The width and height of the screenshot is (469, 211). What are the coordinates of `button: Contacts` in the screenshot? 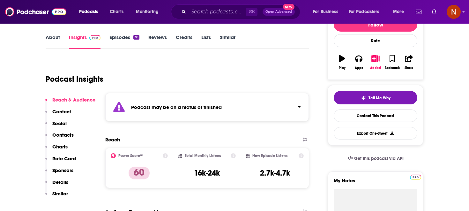 It's located at (59, 137).